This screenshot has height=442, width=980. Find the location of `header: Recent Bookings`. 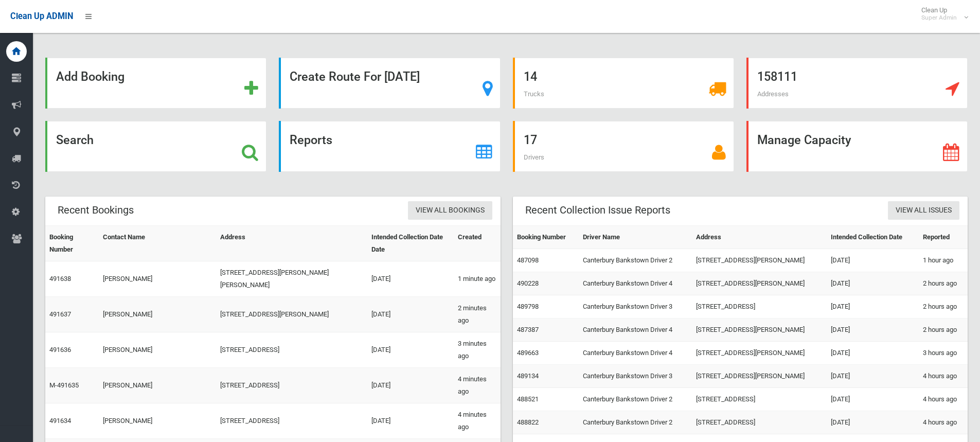

header: Recent Bookings is located at coordinates (95, 210).